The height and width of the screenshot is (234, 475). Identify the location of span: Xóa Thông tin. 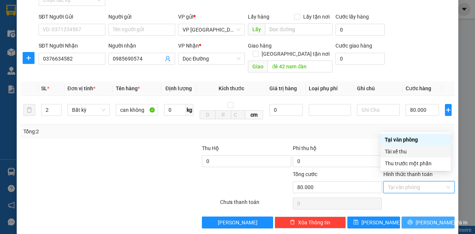
(314, 222).